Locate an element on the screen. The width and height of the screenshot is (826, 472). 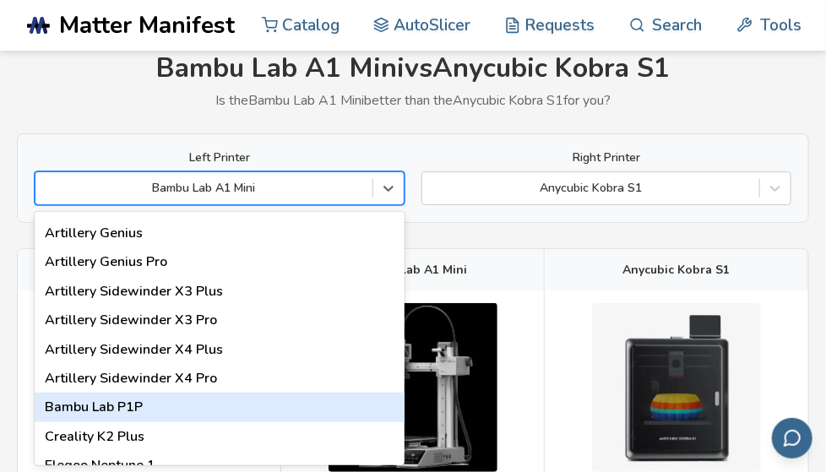
div: Artillery Sidewinder X4 Plus is located at coordinates (219, 349).